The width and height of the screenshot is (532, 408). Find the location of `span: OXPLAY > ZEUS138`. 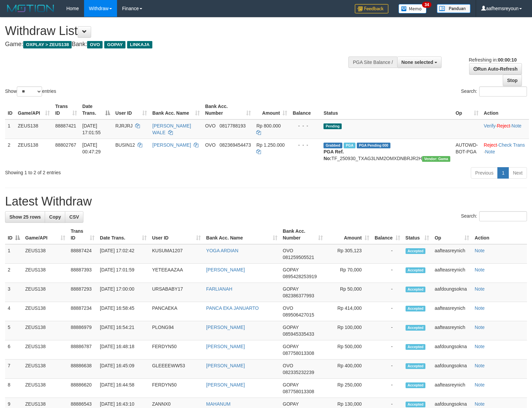

span: OXPLAY > ZEUS138 is located at coordinates (47, 45).